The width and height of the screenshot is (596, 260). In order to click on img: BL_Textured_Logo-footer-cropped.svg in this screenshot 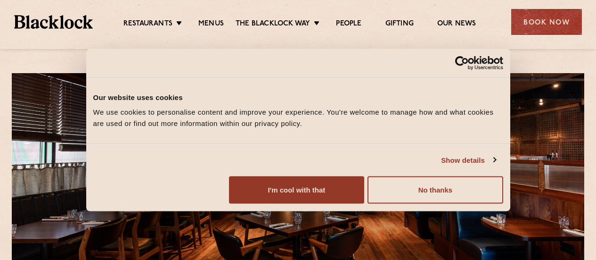, I will do `click(53, 22)`.